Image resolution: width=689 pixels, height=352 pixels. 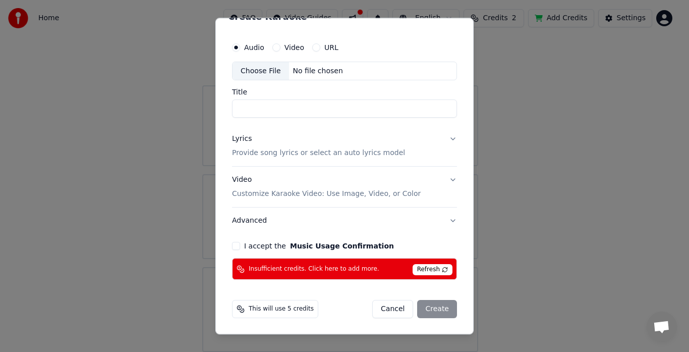 I want to click on span: This will use 5 credits, so click(x=281, y=309).